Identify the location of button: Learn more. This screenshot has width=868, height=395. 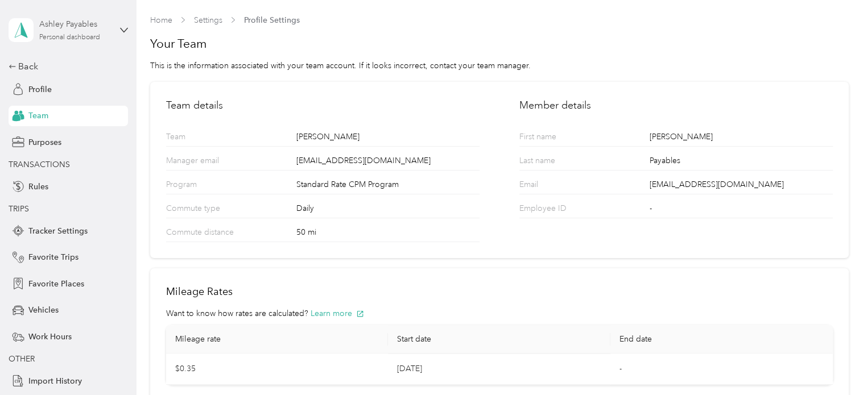
(337, 313).